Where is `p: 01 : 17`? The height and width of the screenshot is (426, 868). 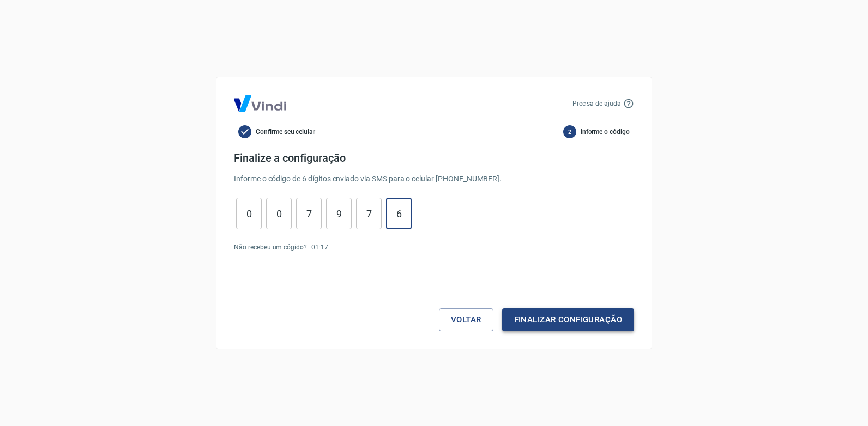
p: 01 : 17 is located at coordinates (319, 247).